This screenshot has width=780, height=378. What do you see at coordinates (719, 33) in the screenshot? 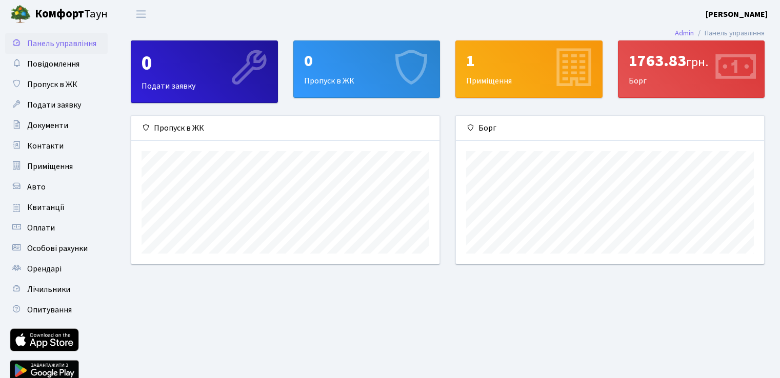
I see `nav: breadcrumb` at bounding box center [719, 33].